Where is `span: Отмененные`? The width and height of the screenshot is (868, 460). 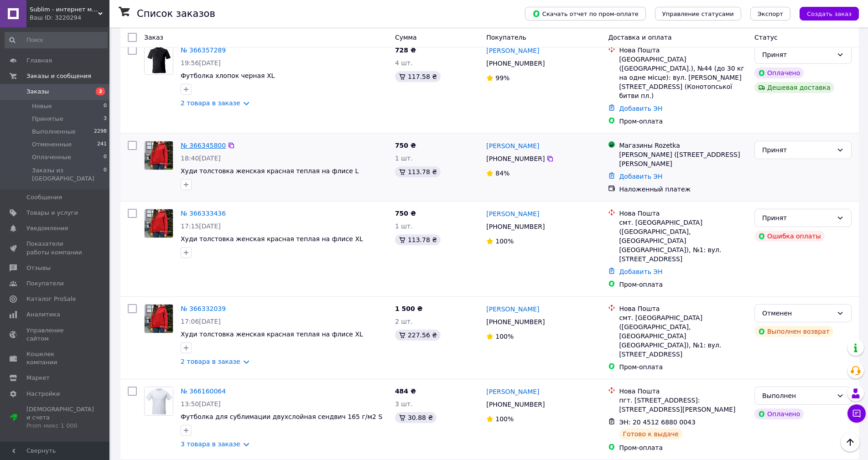 span: Отмененные is located at coordinates (51, 145).